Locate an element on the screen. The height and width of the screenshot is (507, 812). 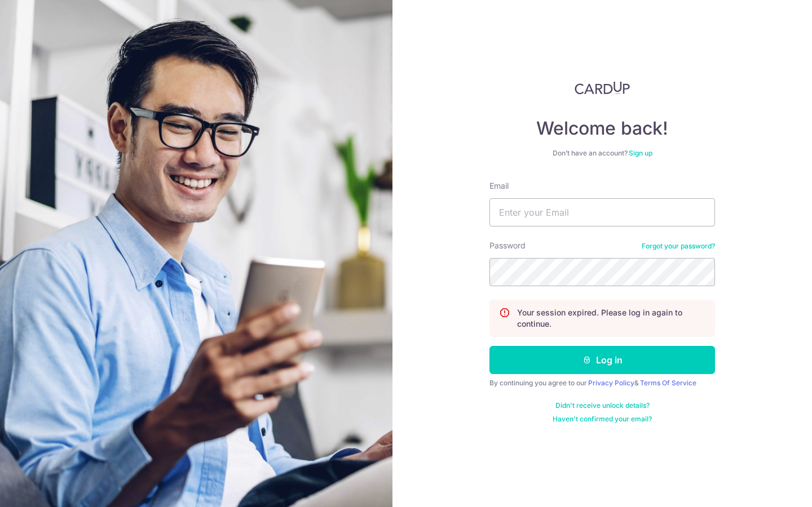
a: Forgot your password? is located at coordinates (679, 246).